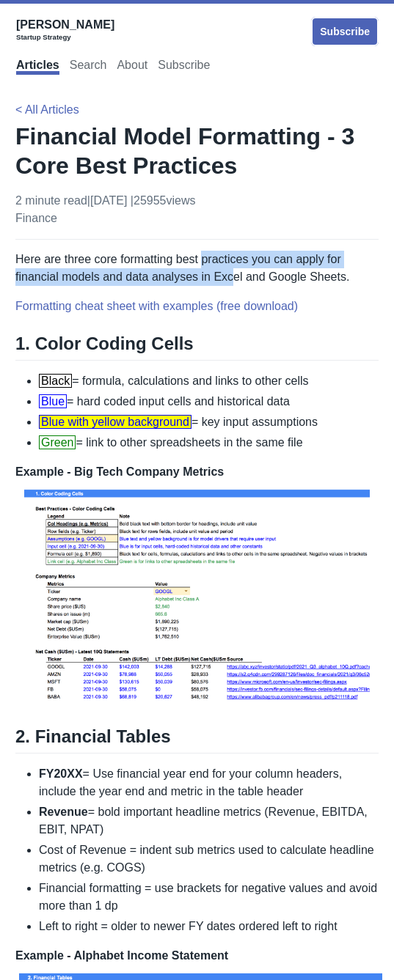 Image resolution: width=394 pixels, height=980 pixels. What do you see at coordinates (132, 67) in the screenshot?
I see `a: About` at bounding box center [132, 67].